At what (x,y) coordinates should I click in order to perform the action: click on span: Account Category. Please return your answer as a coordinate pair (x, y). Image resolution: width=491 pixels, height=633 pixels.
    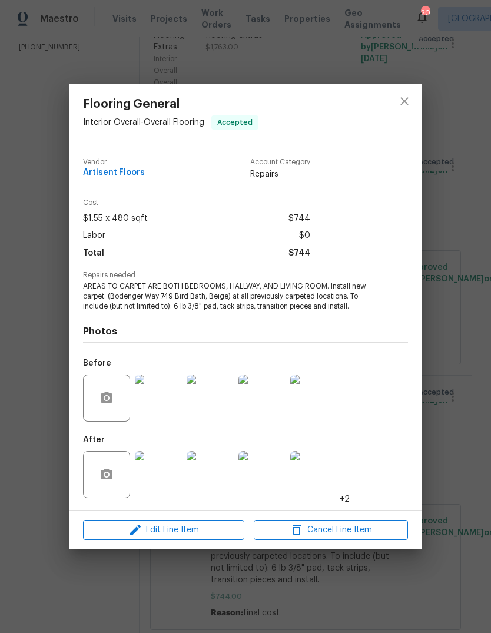
    Looking at the image, I should click on (280, 162).